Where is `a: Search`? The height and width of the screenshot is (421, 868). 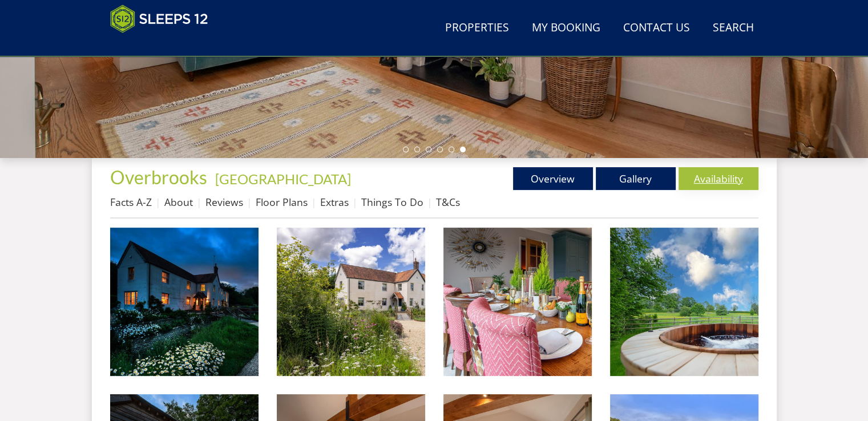
a: Search is located at coordinates (734, 28).